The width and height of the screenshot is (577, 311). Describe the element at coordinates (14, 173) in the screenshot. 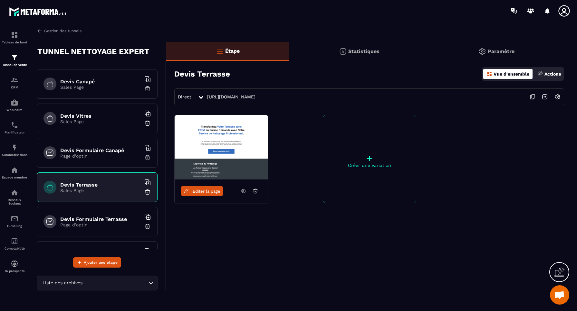

I see `a: automationsautomationsEspace membre` at that location.